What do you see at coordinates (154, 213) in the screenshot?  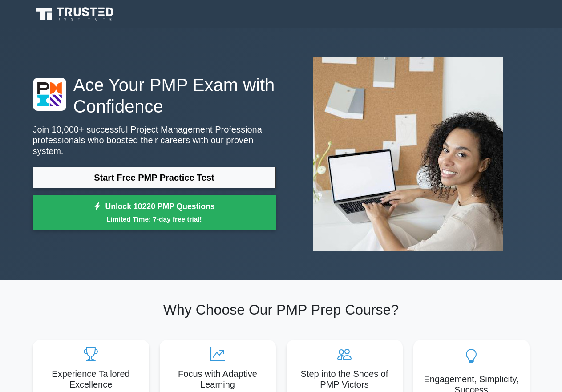 I see `a: Unlock 10220 PMP QuestionsLimited Time: 7-day free trial!` at bounding box center [154, 213].